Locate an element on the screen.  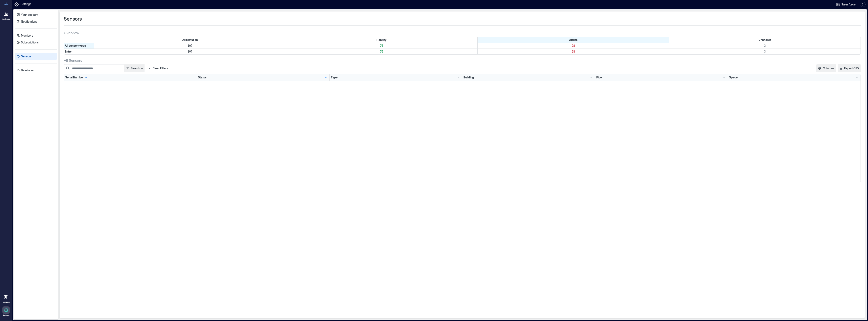
div: Building is located at coordinates (469, 77).